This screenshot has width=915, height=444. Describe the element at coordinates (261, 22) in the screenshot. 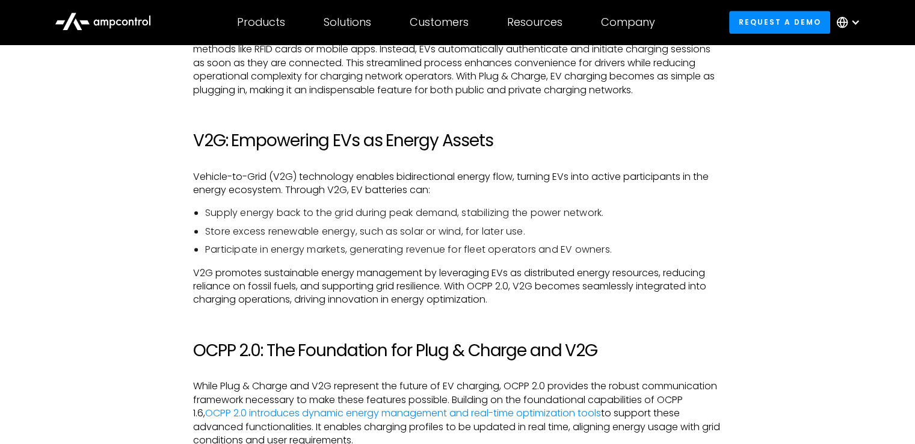

I see `div: Products` at that location.